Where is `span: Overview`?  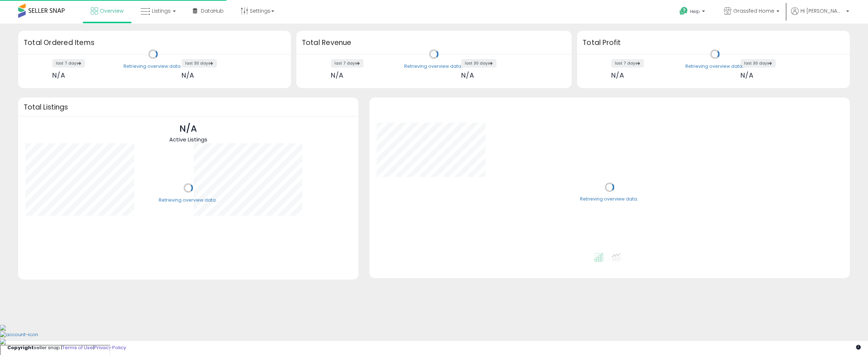 span: Overview is located at coordinates (111, 11).